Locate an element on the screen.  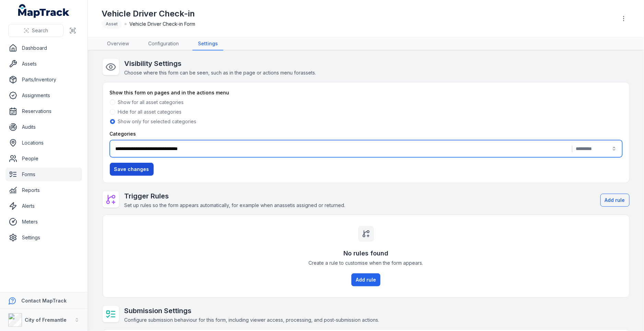
a: Reports is located at coordinates (44, 190).